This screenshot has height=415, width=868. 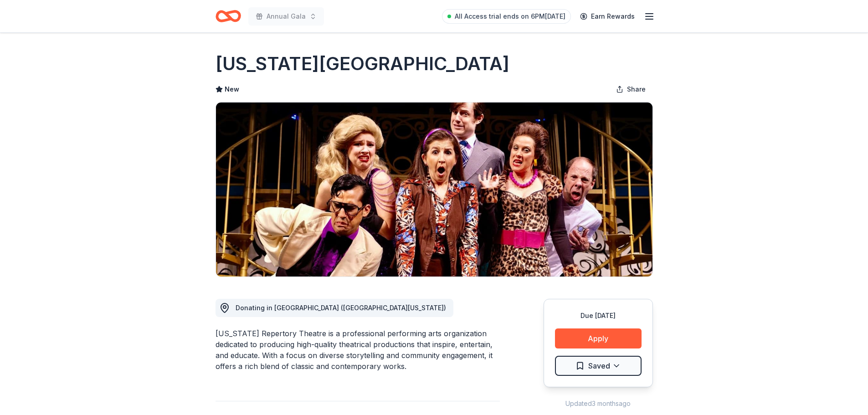 I want to click on a: Earn Rewards, so click(x=607, y=17).